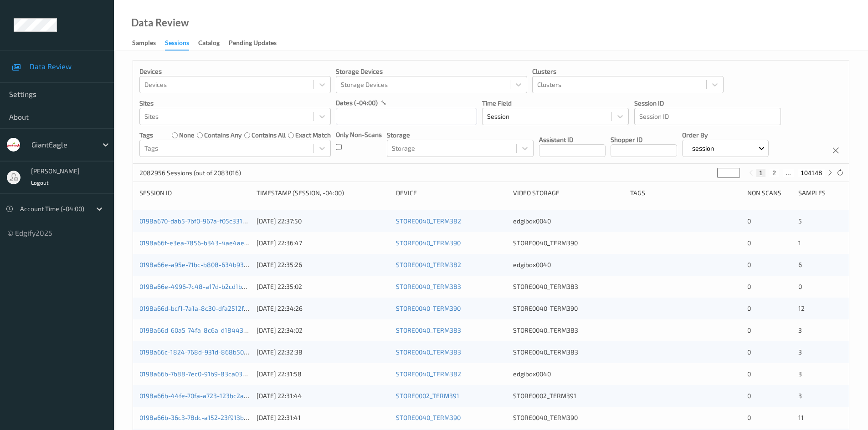  Describe the element at coordinates (801, 309) in the screenshot. I see `span: 12` at that location.